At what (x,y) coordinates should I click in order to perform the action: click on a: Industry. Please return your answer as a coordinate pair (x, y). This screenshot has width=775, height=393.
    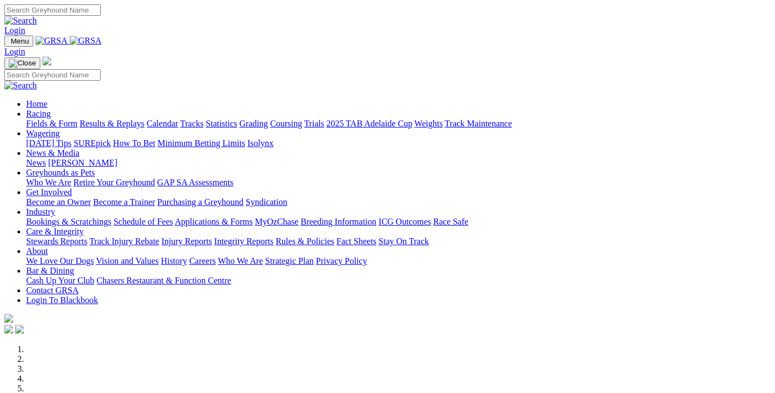
    Looking at the image, I should click on (40, 211).